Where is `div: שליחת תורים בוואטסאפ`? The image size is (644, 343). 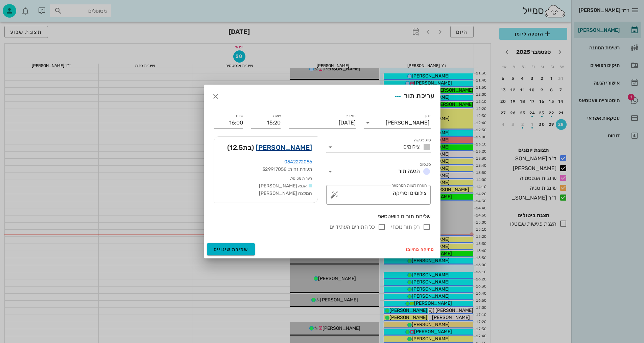
div: שליחת תורים בוואטסאפ is located at coordinates (322, 217).